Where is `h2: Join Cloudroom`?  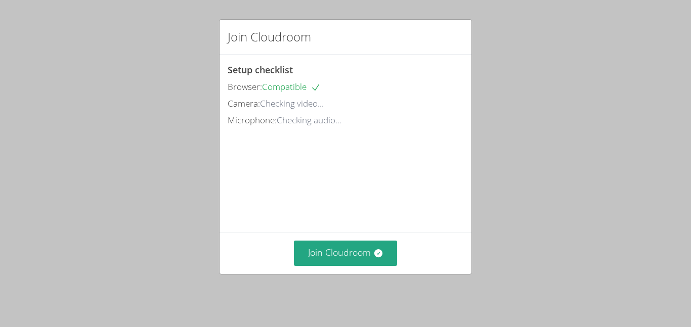 h2: Join Cloudroom is located at coordinates (269, 37).